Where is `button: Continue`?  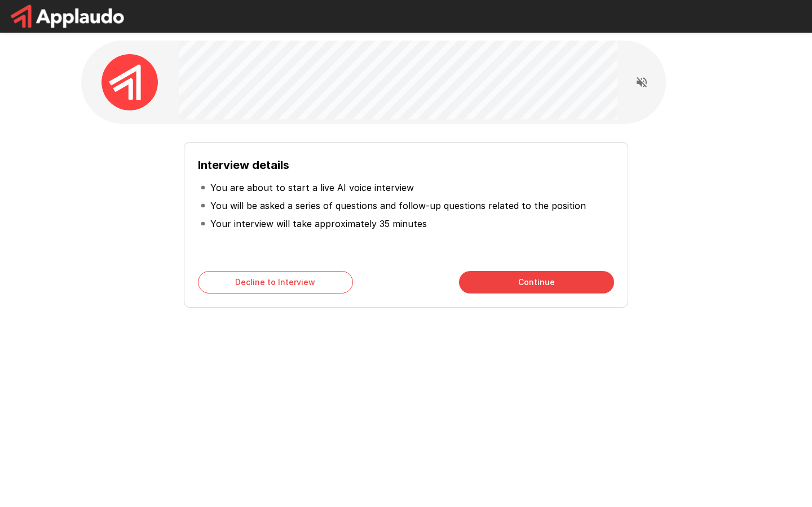 button: Continue is located at coordinates (536, 282).